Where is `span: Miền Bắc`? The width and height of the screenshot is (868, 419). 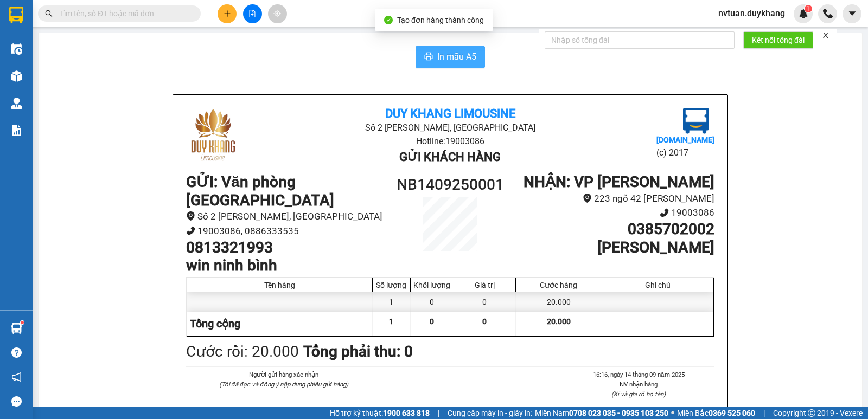 span: Miền Bắc is located at coordinates (716, 413).